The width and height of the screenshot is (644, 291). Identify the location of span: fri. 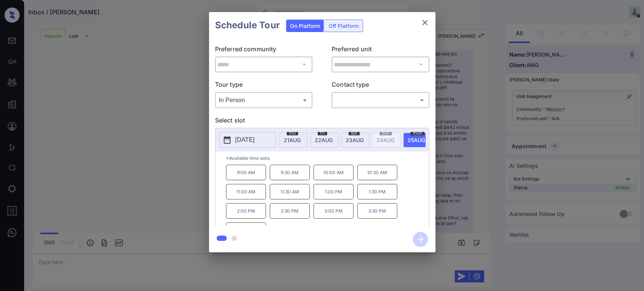
(322, 133).